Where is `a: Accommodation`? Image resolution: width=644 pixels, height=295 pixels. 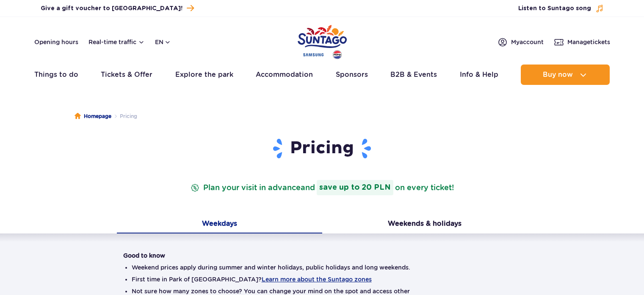
a: Accommodation is located at coordinates (284, 75).